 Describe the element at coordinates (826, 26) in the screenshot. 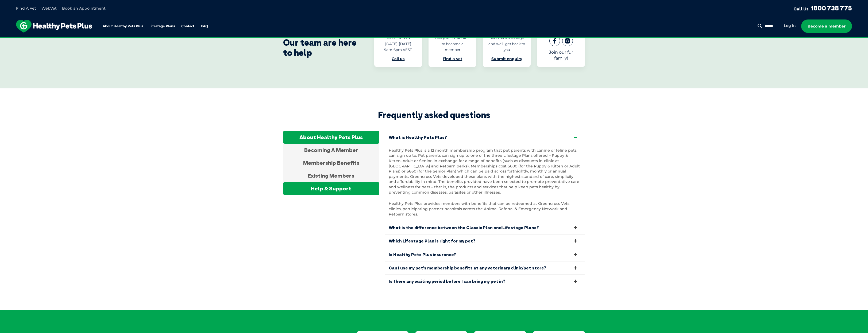

I see `a: Become a member` at that location.